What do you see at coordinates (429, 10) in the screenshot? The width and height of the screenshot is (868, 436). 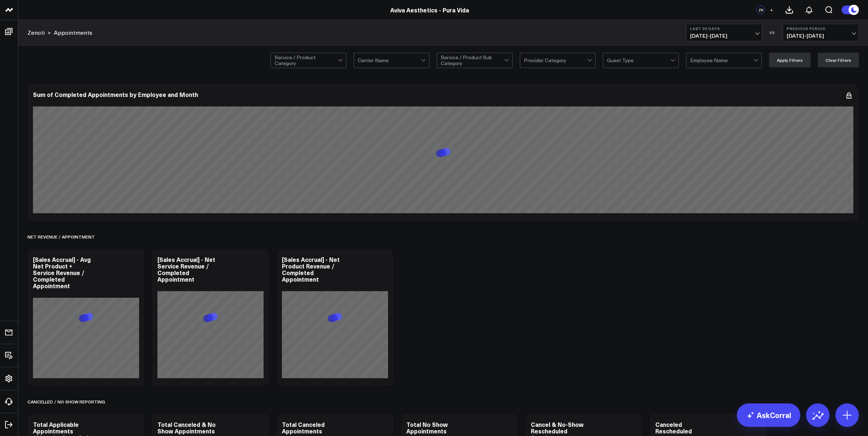 I see `a: Aviva Aesthetics - Pura Vida` at bounding box center [429, 10].